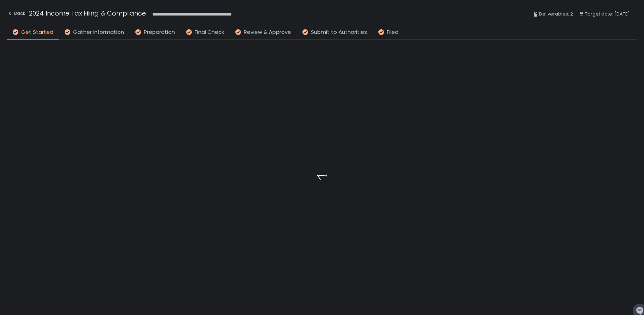 The width and height of the screenshot is (644, 315). I want to click on span: Gather Information, so click(99, 32).